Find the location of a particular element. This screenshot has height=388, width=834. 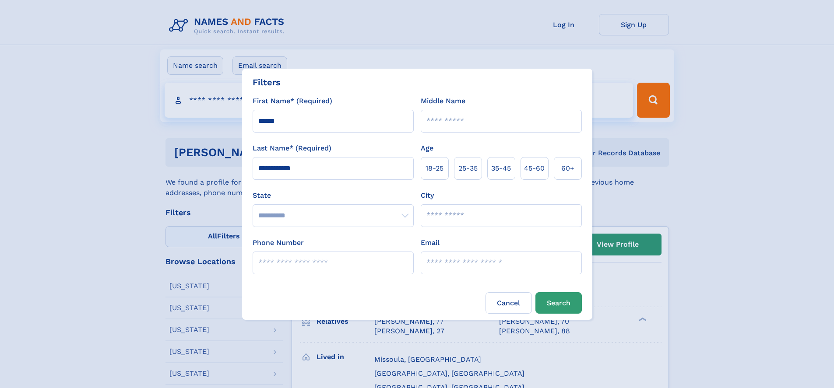

label: Cancel is located at coordinates (509, 303).